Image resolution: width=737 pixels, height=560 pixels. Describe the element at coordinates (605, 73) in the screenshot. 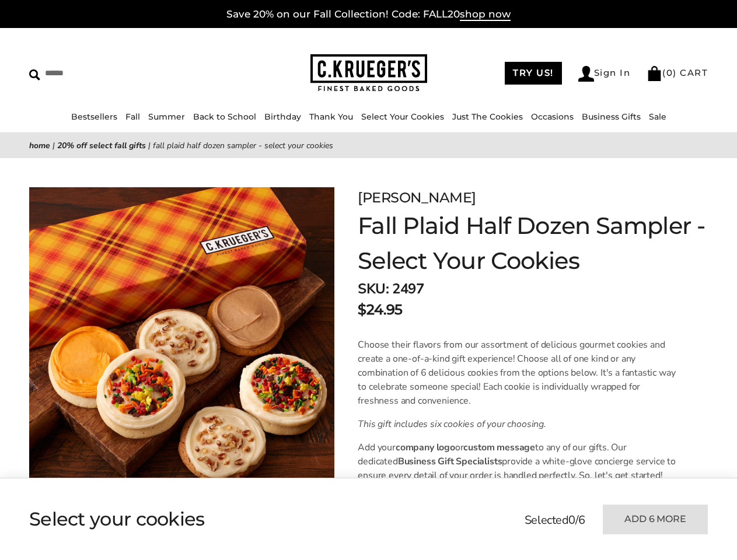

I see `a: Sign In` at that location.